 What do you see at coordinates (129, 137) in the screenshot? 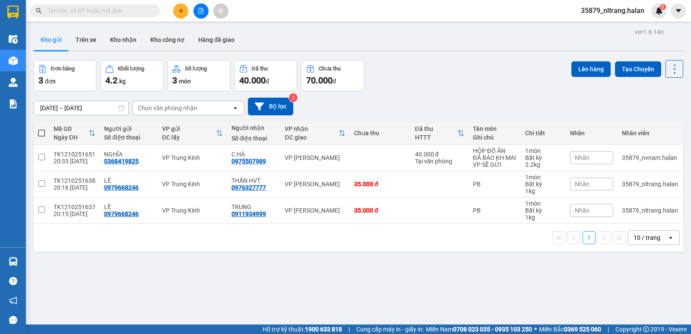
I see `div: Số điện thoại` at bounding box center [129, 137].